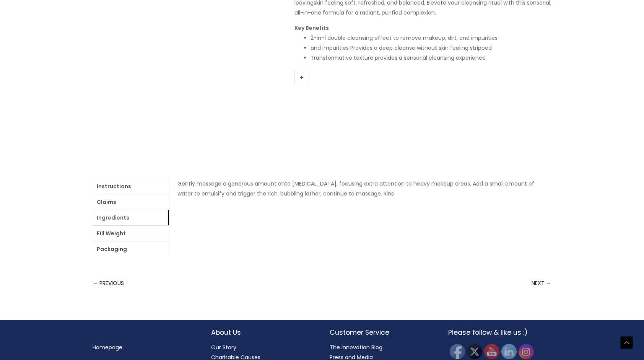  What do you see at coordinates (541, 283) in the screenshot?
I see `a: NEXT →` at bounding box center [541, 283].